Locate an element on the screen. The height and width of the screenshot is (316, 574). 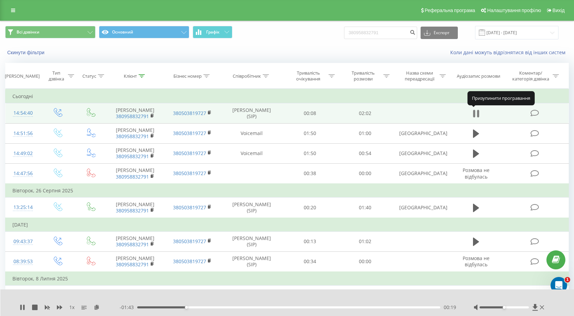
div: Тип дзвінка is located at coordinates (56, 76).